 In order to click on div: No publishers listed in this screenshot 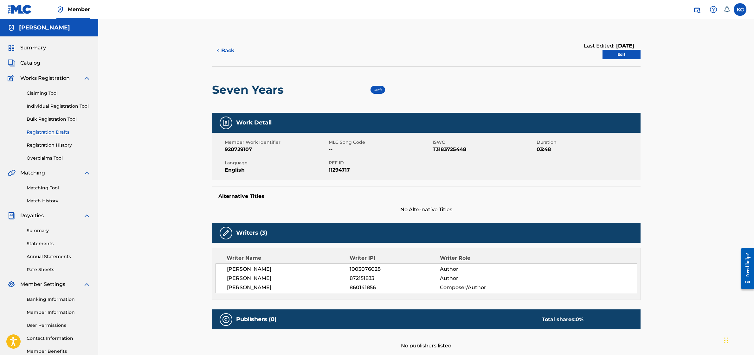, I will do `click(426, 340)`.